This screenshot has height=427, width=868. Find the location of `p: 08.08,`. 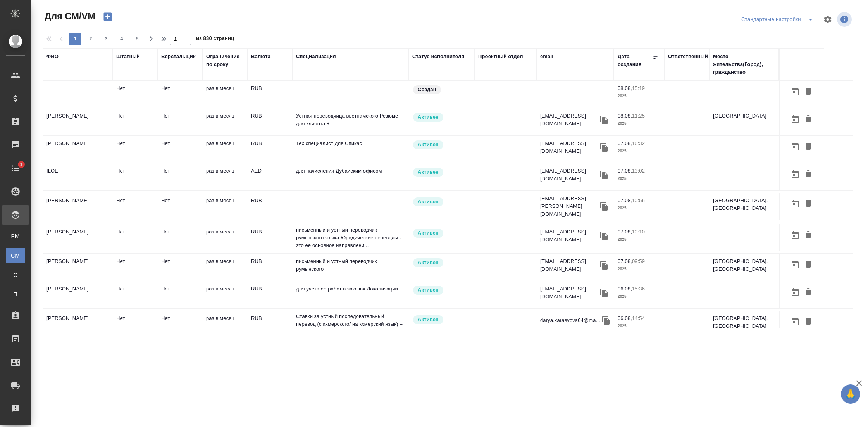

p: 08.08, is located at coordinates (624, 88).